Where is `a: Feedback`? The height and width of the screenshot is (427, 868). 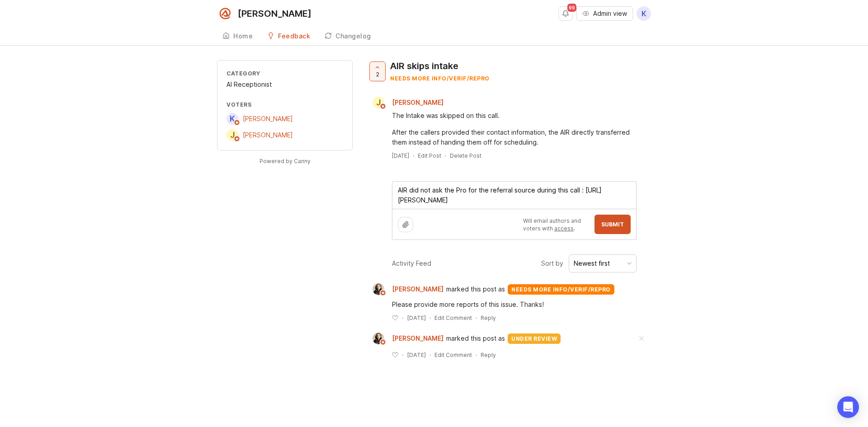 a: Feedback is located at coordinates (288, 36).